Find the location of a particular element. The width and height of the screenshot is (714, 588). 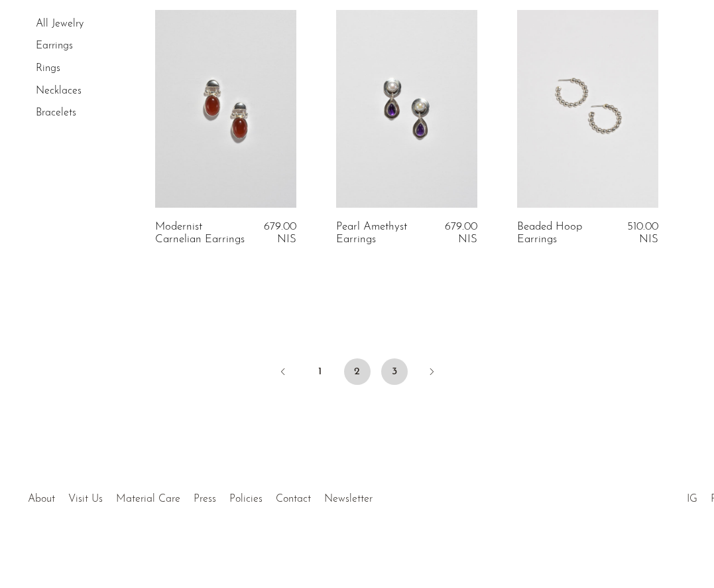

a: Earrings is located at coordinates (54, 47).